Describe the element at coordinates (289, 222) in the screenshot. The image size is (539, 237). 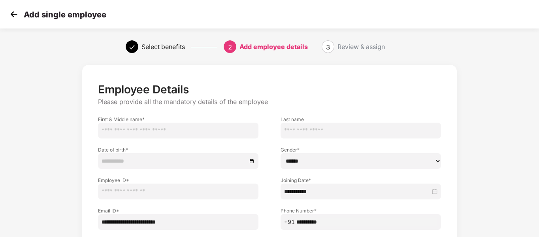
I see `span: +91` at that location.